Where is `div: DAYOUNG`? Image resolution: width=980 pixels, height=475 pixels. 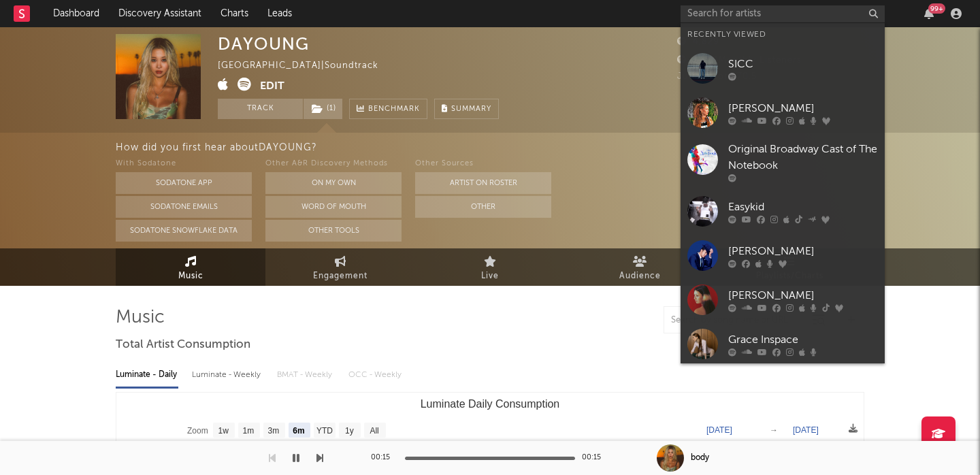 div: DAYOUNG is located at coordinates (263, 44).